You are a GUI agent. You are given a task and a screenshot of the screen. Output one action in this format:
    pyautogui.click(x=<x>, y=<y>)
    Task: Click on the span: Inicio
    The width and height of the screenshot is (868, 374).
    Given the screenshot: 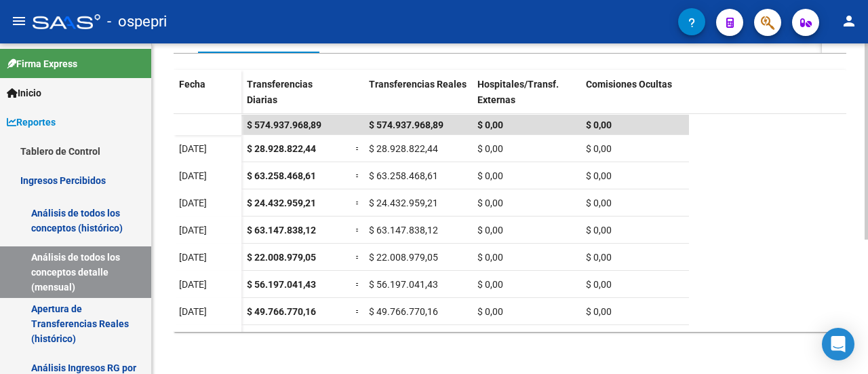 What is the action you would take?
    pyautogui.click(x=24, y=93)
    